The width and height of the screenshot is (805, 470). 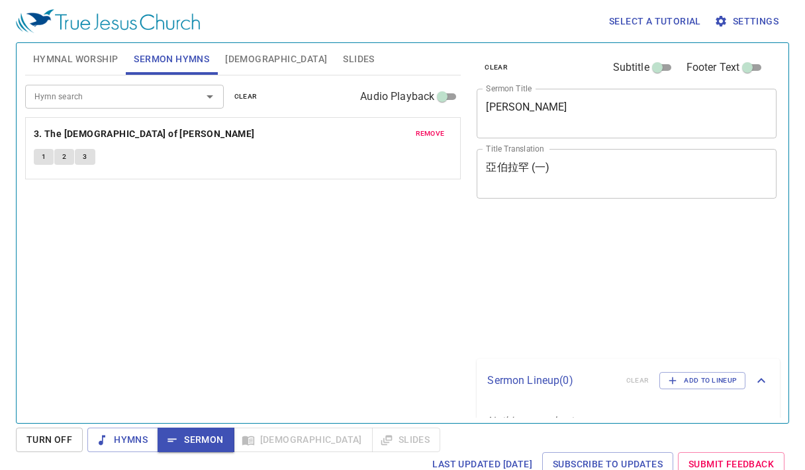 I want to click on button: Open, so click(x=210, y=97).